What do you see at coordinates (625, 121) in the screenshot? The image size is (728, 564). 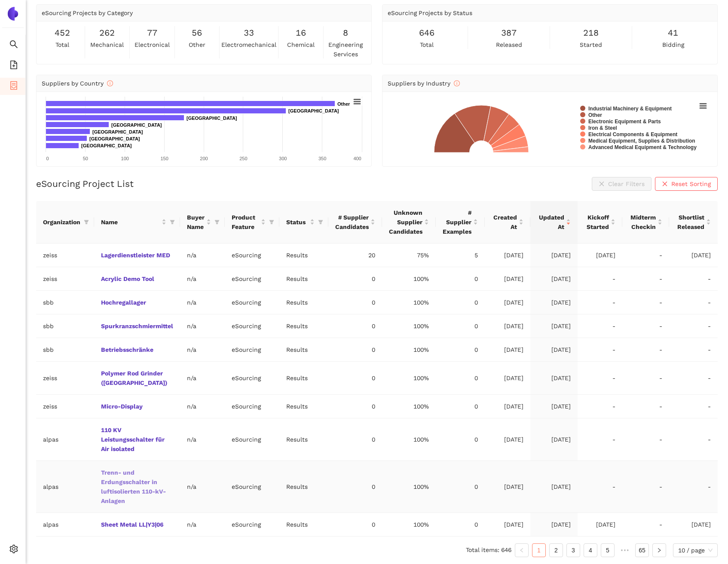 I see `text: Electronic Equipment & Parts` at bounding box center [625, 121].